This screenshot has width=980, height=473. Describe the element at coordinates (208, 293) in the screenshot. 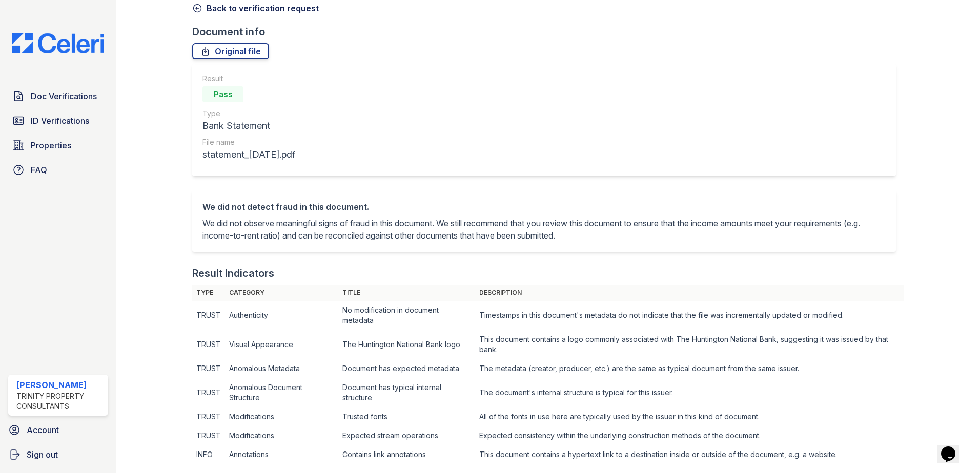

I see `th: Type` at that location.